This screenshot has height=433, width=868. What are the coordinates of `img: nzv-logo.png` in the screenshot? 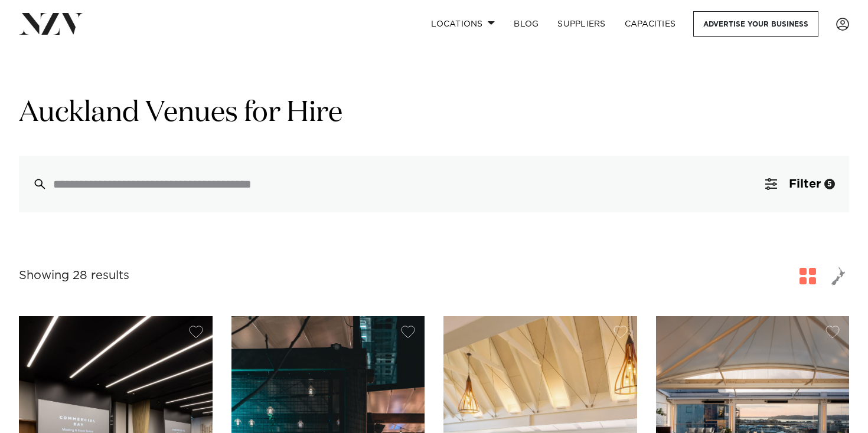 It's located at (51, 24).